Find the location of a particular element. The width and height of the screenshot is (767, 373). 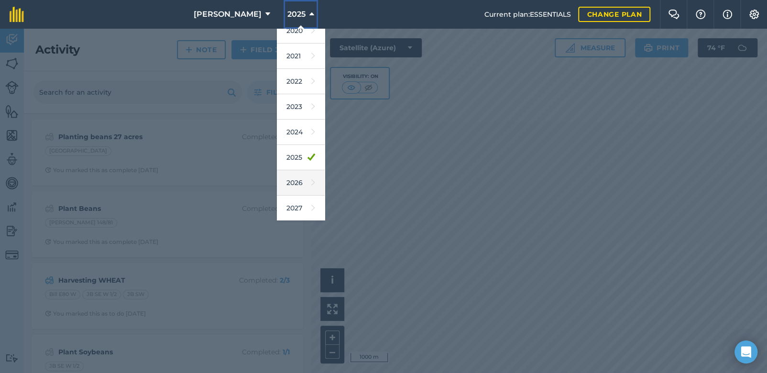

a: 2025 is located at coordinates (301, 157).